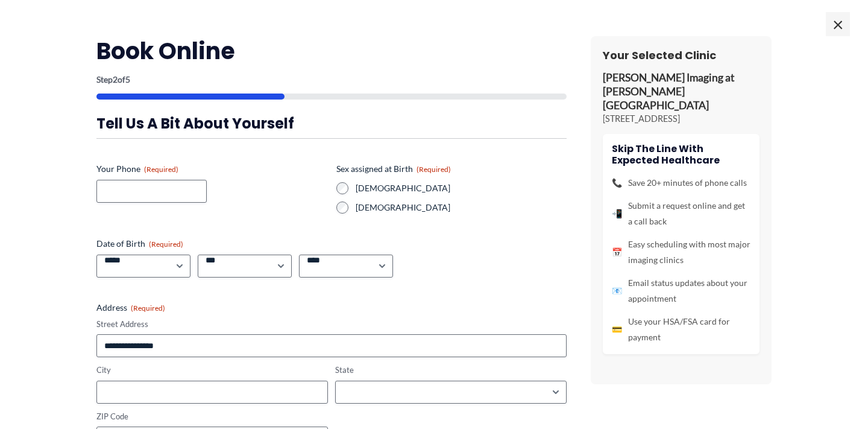  I want to click on li: Easy scheduling with most major imaging clinics, so click(681, 252).